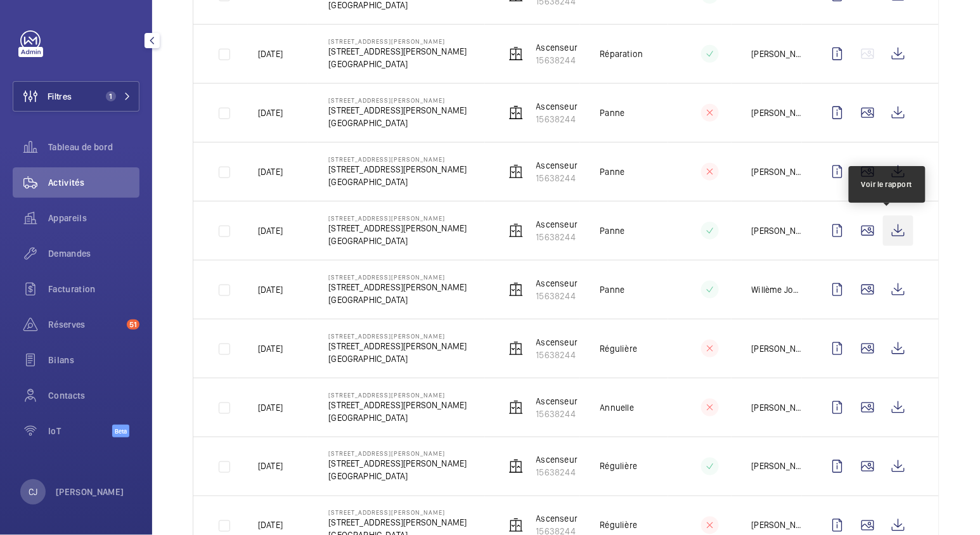 The height and width of the screenshot is (535, 980). What do you see at coordinates (94, 254) in the screenshot?
I see `span: Demandes` at bounding box center [94, 254].